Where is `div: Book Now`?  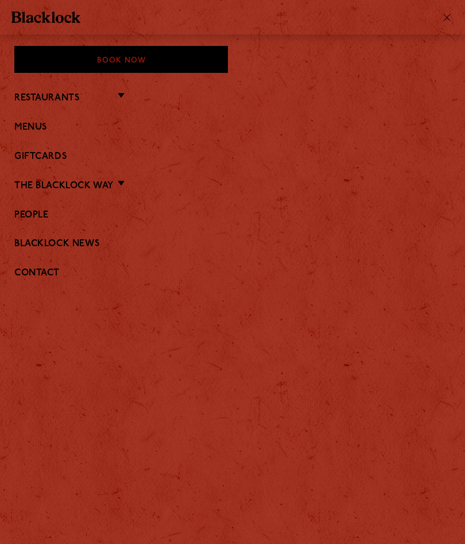 div: Book Now is located at coordinates (121, 59).